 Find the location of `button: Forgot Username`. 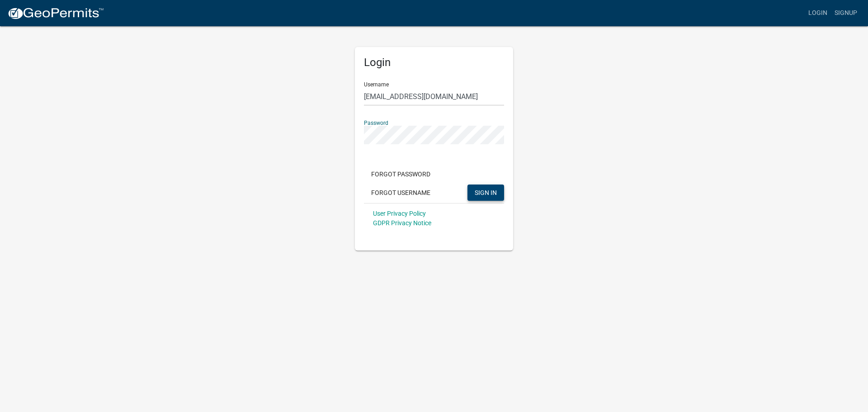

button: Forgot Username is located at coordinates (400, 193).